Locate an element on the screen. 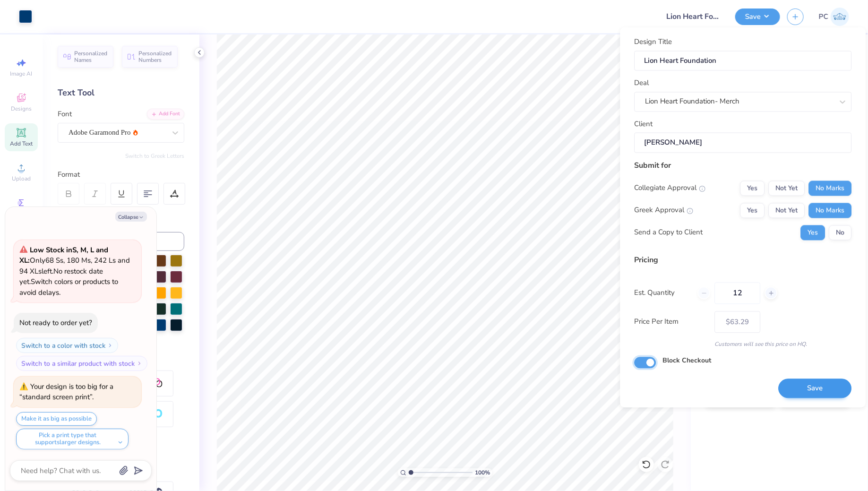 The image size is (868, 491). div: Collegiate Approval is located at coordinates (670, 189).